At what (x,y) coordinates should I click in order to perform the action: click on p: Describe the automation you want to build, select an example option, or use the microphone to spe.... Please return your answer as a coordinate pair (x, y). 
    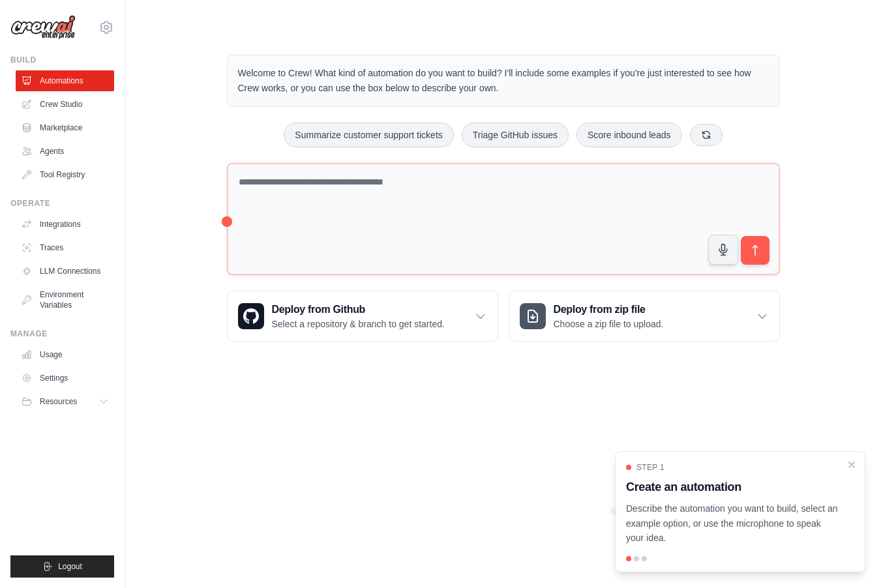
    Looking at the image, I should click on (732, 523).